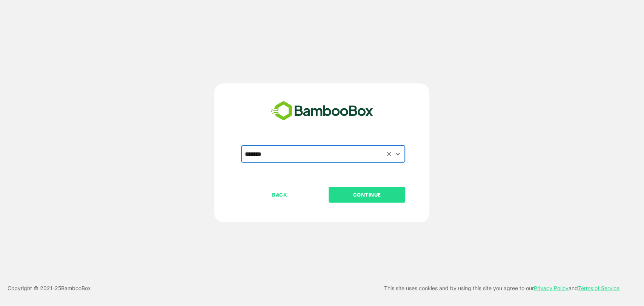 The width and height of the screenshot is (644, 306). Describe the element at coordinates (598, 288) in the screenshot. I see `a: Terms of Service` at that location.